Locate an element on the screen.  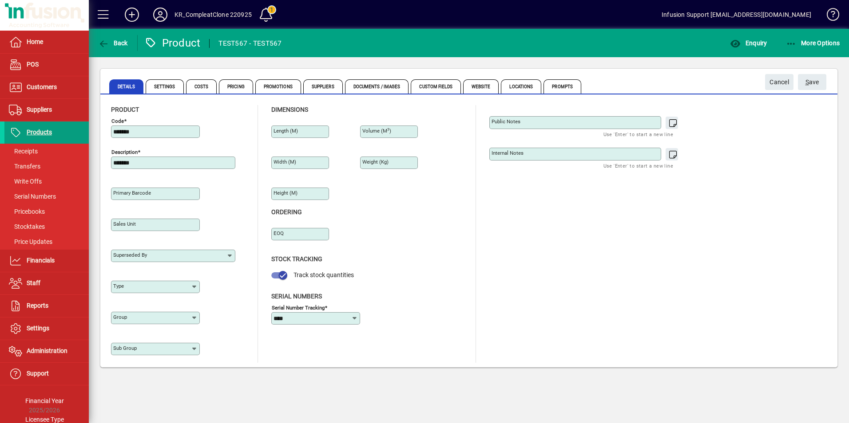
mat-label: Primary barcode is located at coordinates (132, 193).